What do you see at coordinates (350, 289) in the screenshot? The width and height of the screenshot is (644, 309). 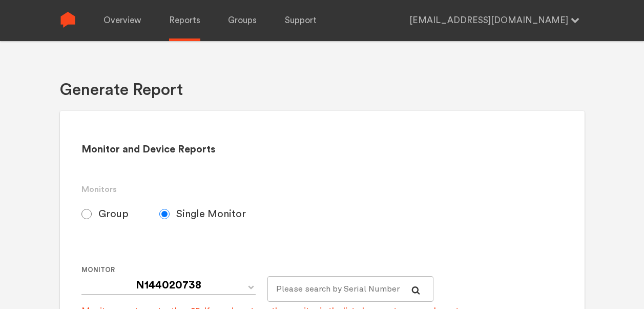 I see `input: Please search by Serial Number` at bounding box center [350, 289].